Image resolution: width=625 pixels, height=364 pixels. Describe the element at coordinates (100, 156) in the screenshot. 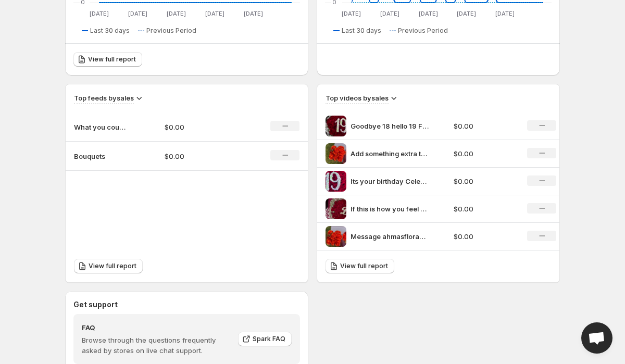

I see `p: Bouquets` at that location.